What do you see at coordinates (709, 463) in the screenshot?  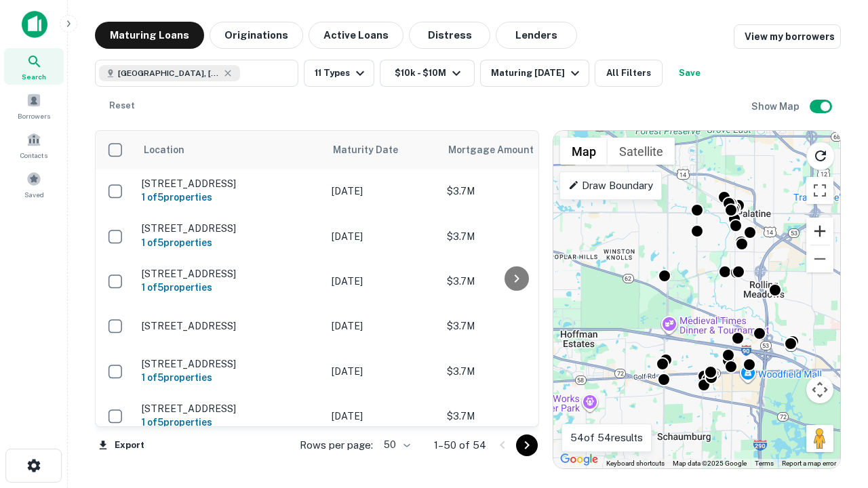 I see `span: Map data ©2025 Google` at bounding box center [709, 463].